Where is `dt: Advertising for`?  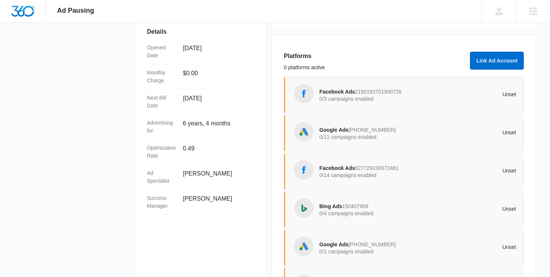
dt: Advertising for is located at coordinates (162, 127).